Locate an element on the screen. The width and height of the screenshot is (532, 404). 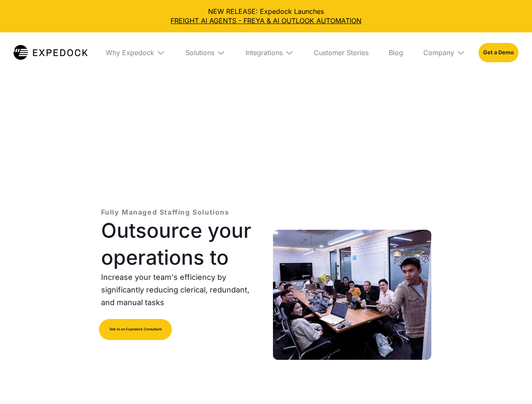
p: Fully Managed Staffing Solutions is located at coordinates (165, 212).